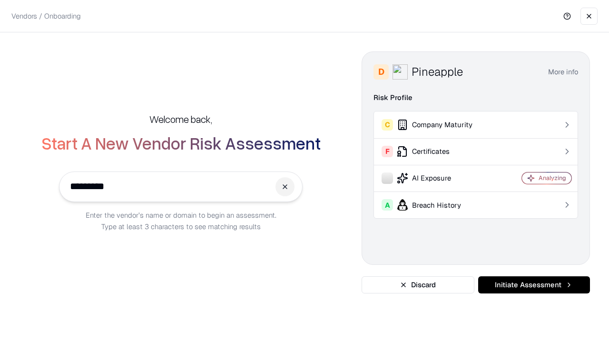 This screenshot has width=609, height=343. Describe the element at coordinates (438, 125) in the screenshot. I see `div: Company Maturity` at that location.